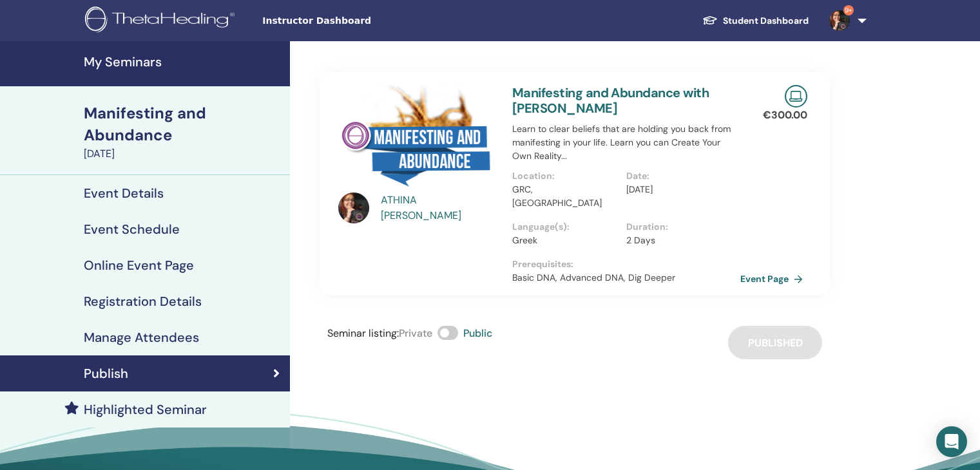  I want to click on h4: Registration Details, so click(142, 301).